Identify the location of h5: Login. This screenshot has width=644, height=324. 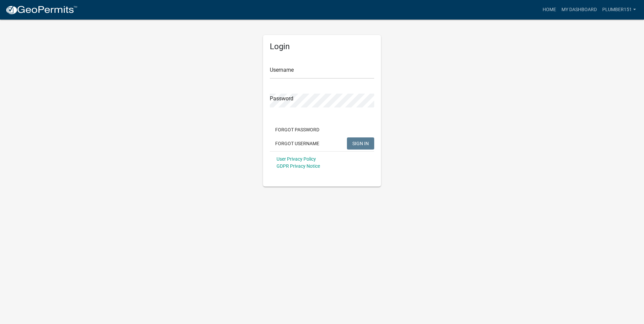
(322, 46).